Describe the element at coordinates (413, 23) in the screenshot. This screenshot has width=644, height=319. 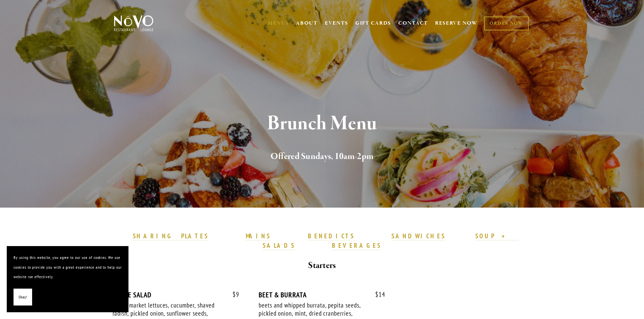
I see `a: CONTACT` at that location.